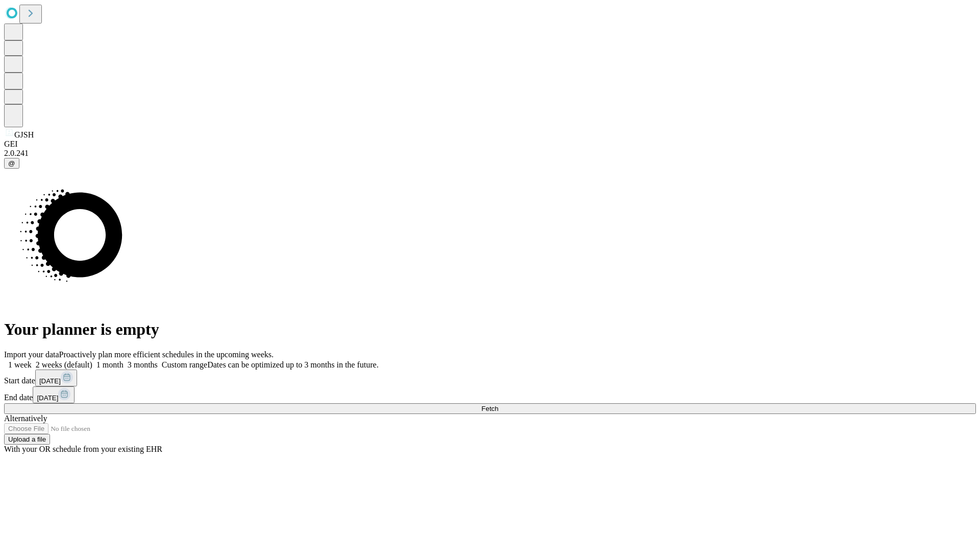 This screenshot has width=980, height=552. What do you see at coordinates (27, 439) in the screenshot?
I see `button: Upload a file` at bounding box center [27, 439].